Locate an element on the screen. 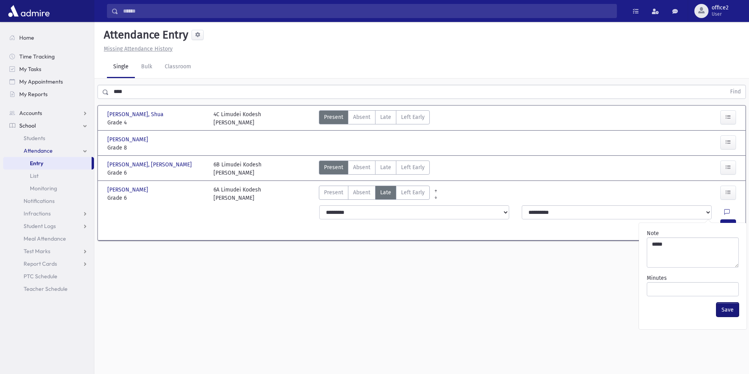  a: Notifications is located at coordinates (48, 201).